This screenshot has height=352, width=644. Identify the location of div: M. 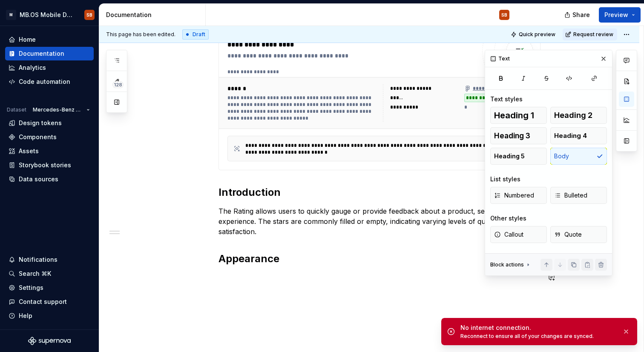
(11, 15).